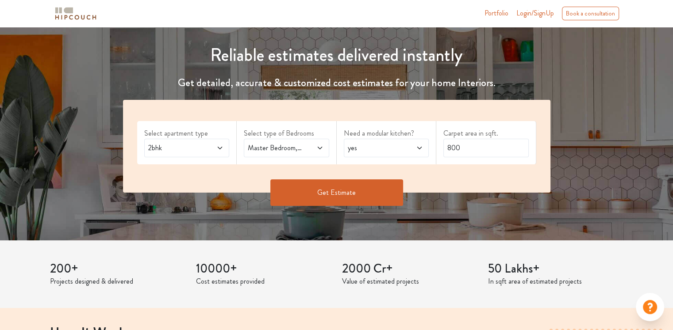 The height and width of the screenshot is (330, 673). I want to click on span: yes, so click(375, 148).